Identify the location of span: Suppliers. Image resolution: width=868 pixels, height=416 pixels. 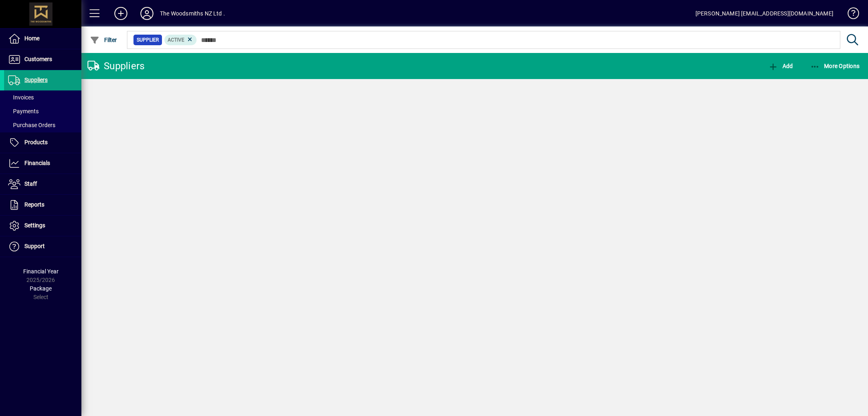
(36, 80).